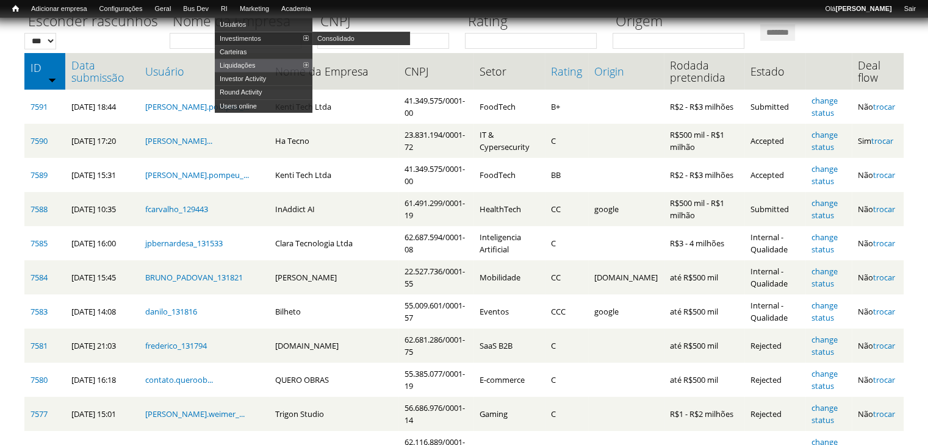  Describe the element at coordinates (436, 414) in the screenshot. I see `td: 56.686.976/0001-14` at that location.